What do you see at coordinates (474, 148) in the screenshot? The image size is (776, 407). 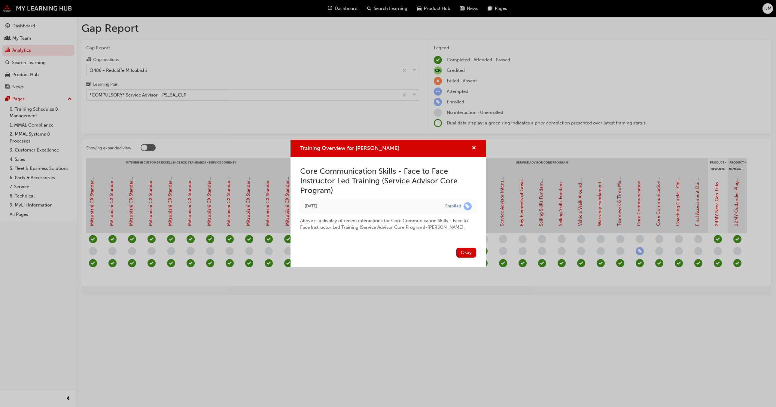 I see `button: cross-icon` at bounding box center [474, 148].